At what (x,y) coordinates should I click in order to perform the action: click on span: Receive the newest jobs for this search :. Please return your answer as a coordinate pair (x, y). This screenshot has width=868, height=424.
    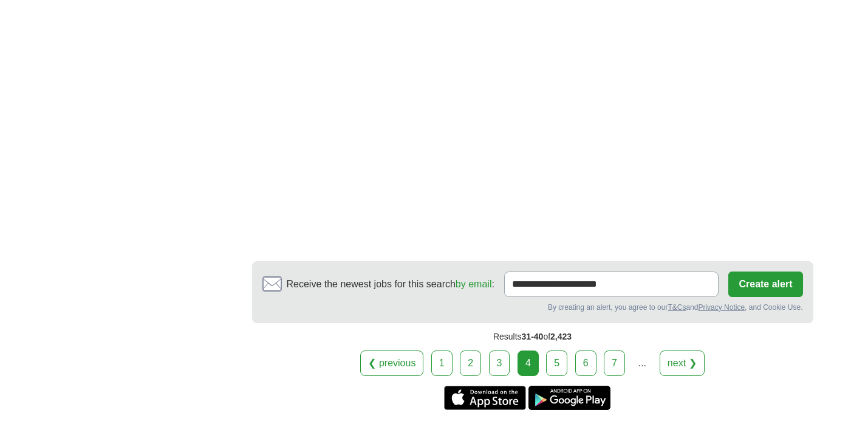
    Looking at the image, I should click on (391, 284).